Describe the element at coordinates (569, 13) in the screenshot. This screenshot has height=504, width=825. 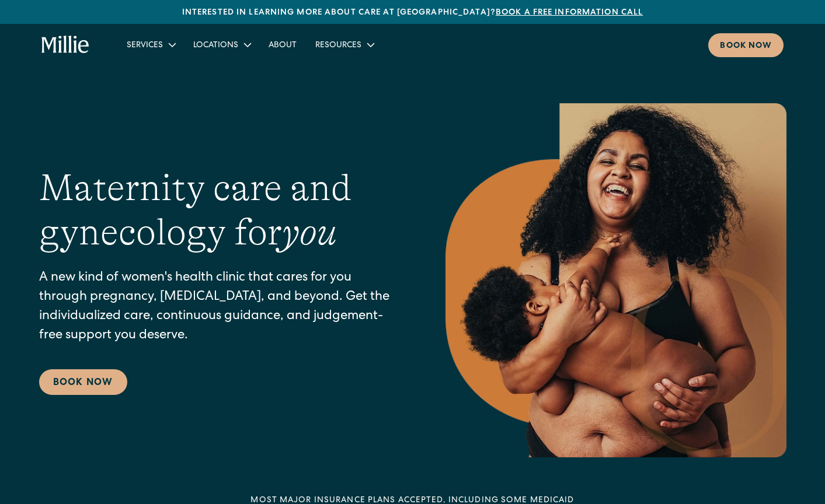
I see `a: Book a free information call` at that location.